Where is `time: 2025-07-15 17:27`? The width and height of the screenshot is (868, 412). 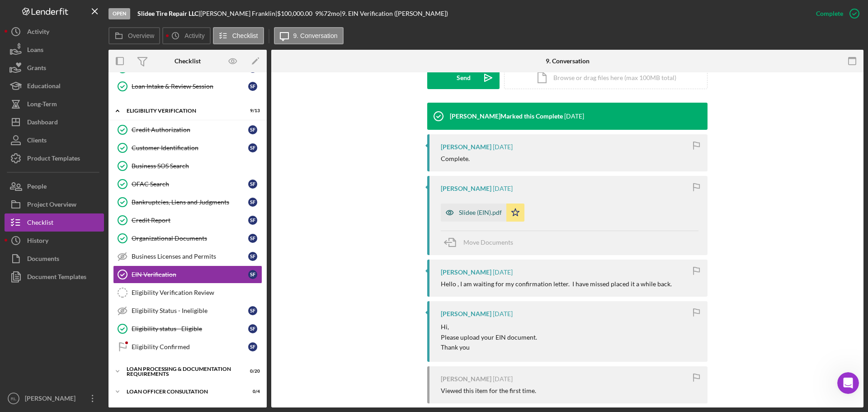
time: 2025-07-15 17:27 is located at coordinates (503, 147).